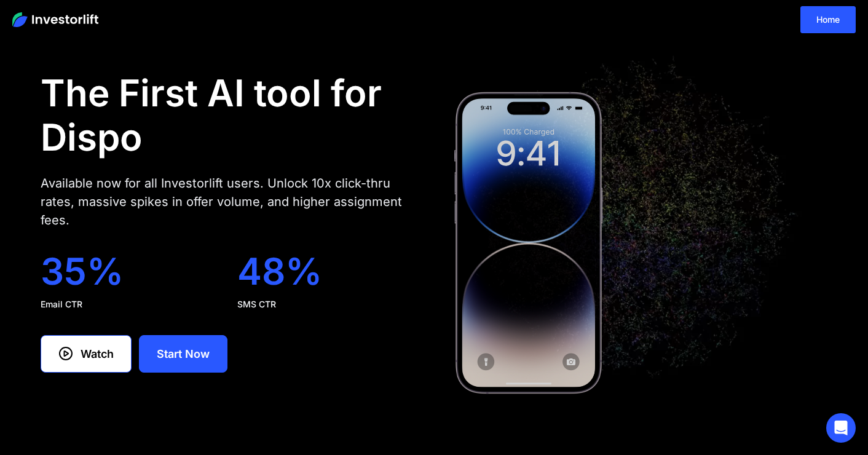  Describe the element at coordinates (129, 304) in the screenshot. I see `div: Email CTR` at that location.